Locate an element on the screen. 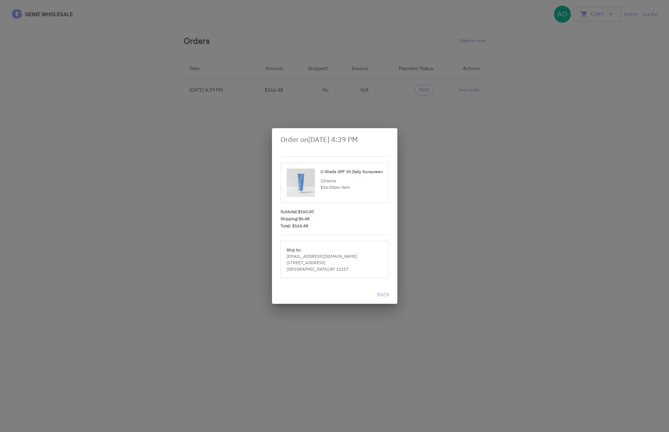 This screenshot has width=669, height=432. button: Back is located at coordinates (383, 295).